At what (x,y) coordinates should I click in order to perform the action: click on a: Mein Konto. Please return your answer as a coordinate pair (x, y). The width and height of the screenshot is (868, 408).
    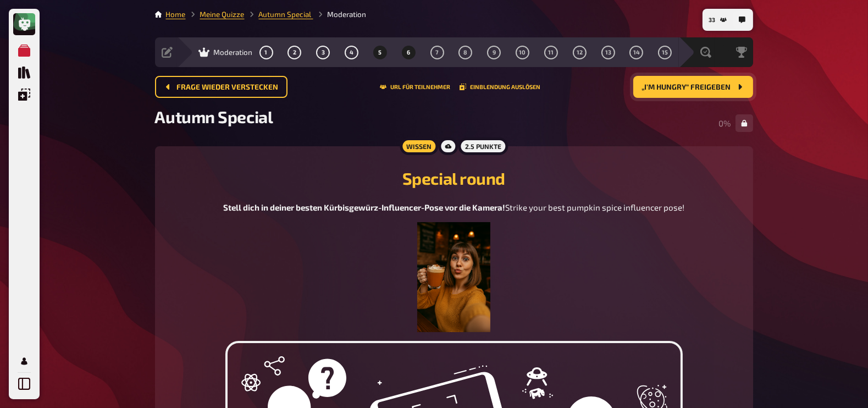
    Looking at the image, I should click on (24, 361).